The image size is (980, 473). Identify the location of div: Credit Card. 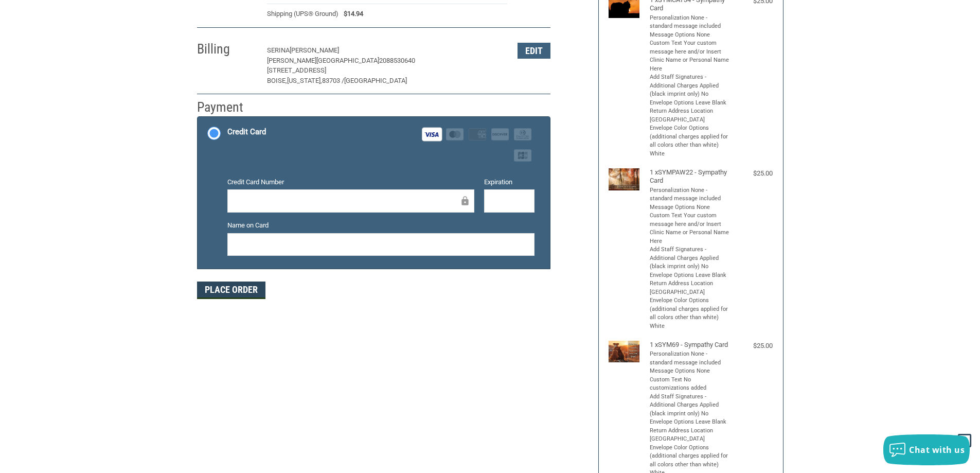
(247, 132).